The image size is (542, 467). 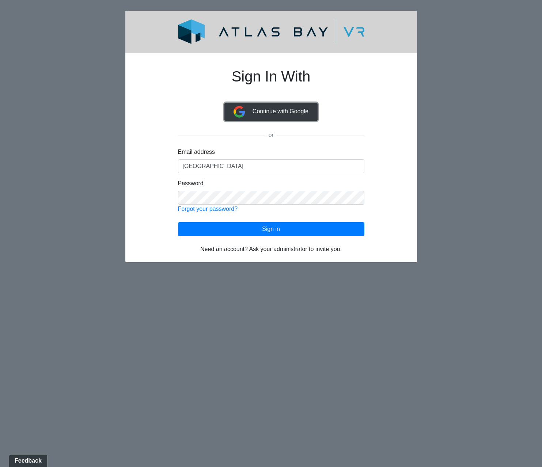 What do you see at coordinates (271, 229) in the screenshot?
I see `button: Sign in` at bounding box center [271, 229].